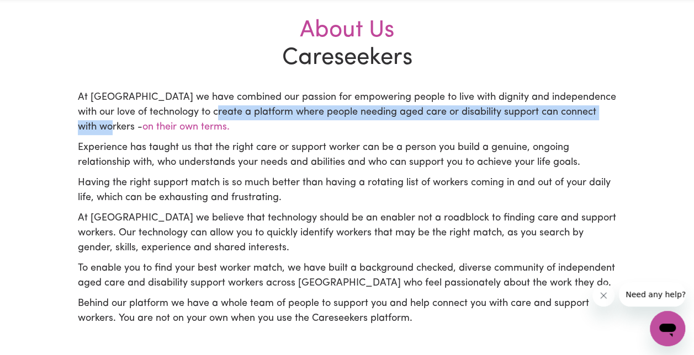 This screenshot has width=694, height=355. Describe the element at coordinates (347, 276) in the screenshot. I see `p: To enable you to find your best worker match, we have built a background checked, diverse communi...` at that location.